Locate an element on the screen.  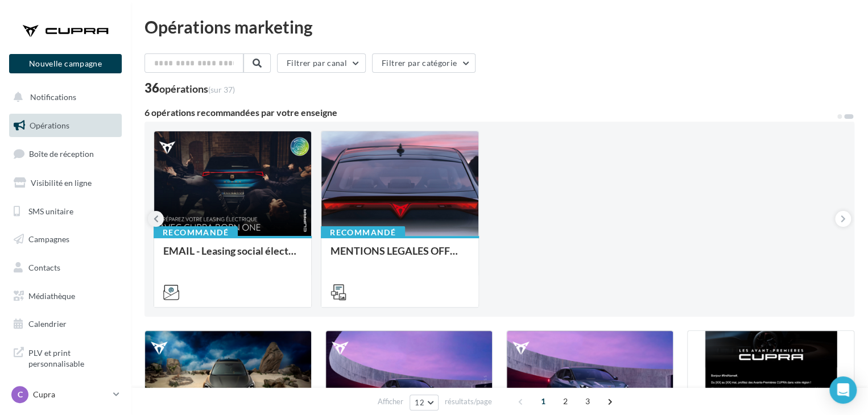
div: EMAIL - Leasing social électrique - CUPRA Born One is located at coordinates (233, 257).